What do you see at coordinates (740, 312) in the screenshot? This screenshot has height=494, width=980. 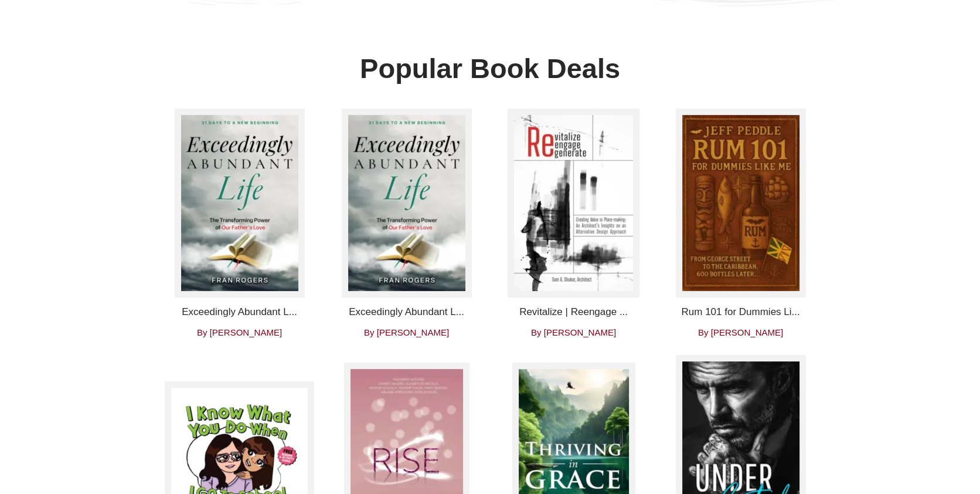 I see `h4: Rum 101 for Dummies Li...` at bounding box center [740, 312].